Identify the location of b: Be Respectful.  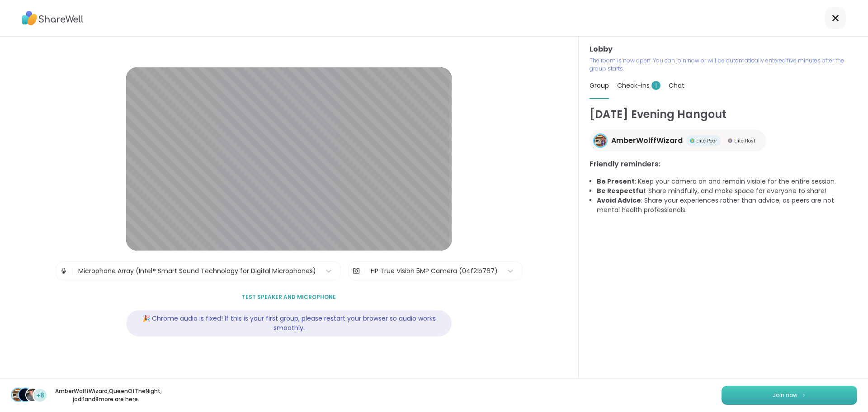
(621, 191).